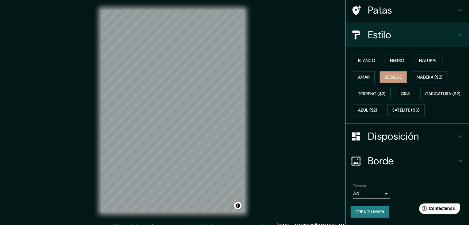  Describe the element at coordinates (371, 193) in the screenshot. I see `div: A4` at that location.